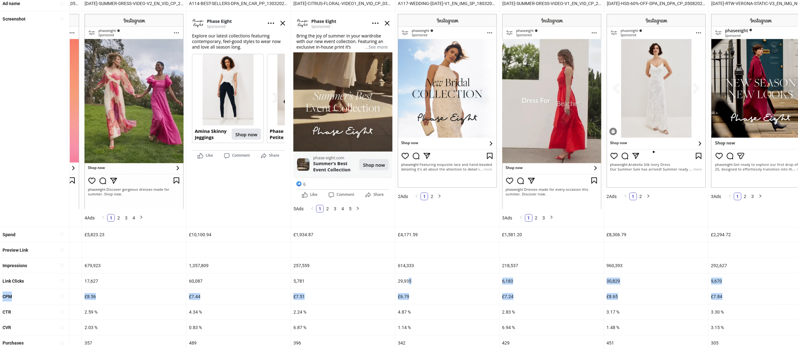 The height and width of the screenshot is (348, 798). What do you see at coordinates (238, 281) in the screenshot?
I see `div: 60,087` at bounding box center [238, 281].